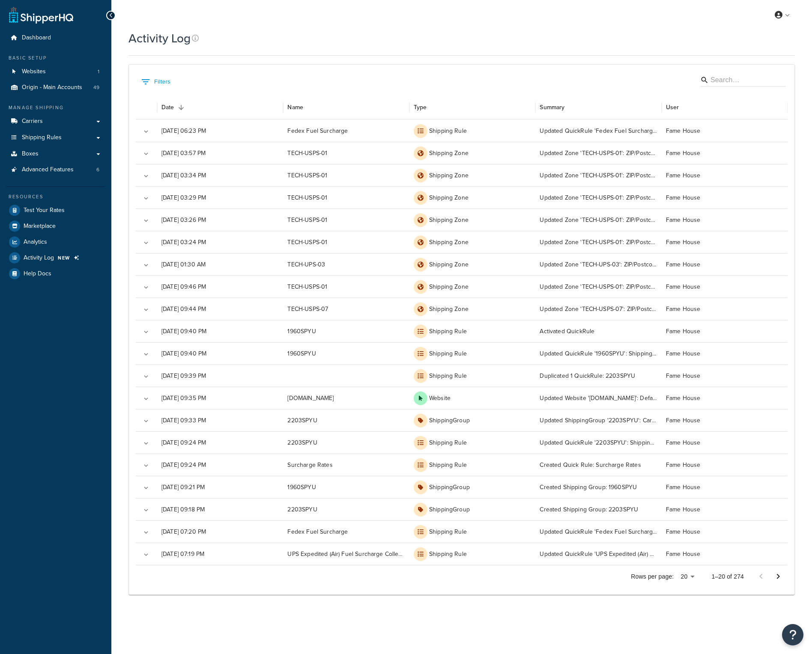  I want to click on span: Dashboard, so click(37, 37).